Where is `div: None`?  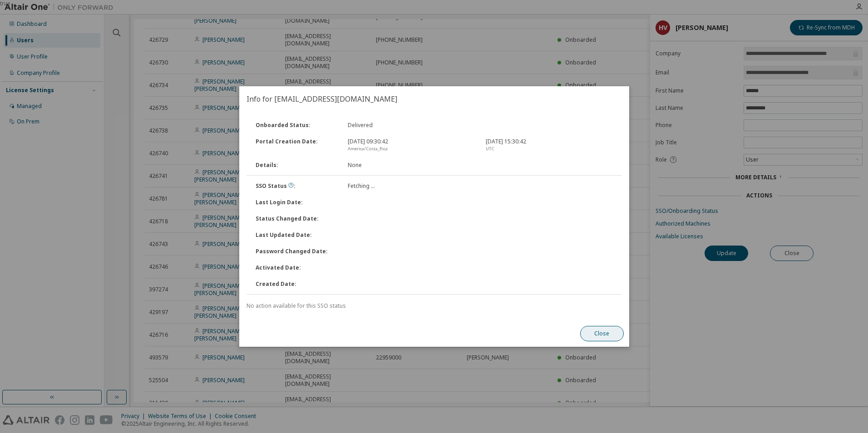
div: None is located at coordinates (411, 166).